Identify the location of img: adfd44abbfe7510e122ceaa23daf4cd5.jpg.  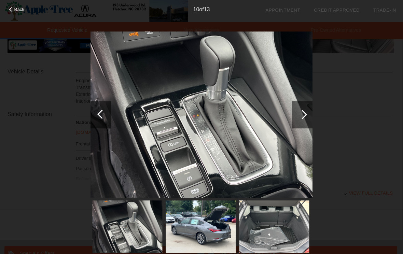
(274, 226).